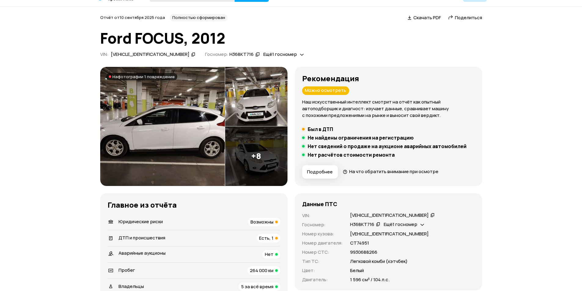  I want to click on p: Тип ТС :, so click(322, 262).